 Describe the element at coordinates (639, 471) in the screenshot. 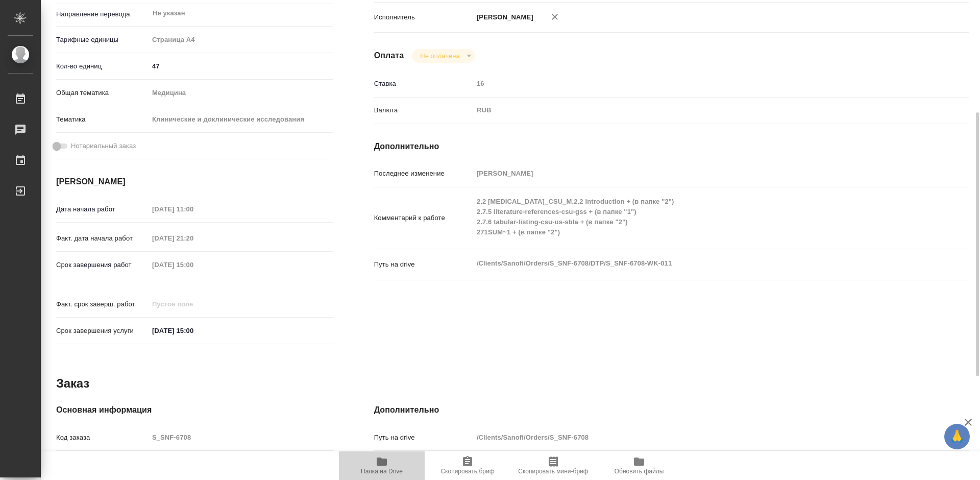

I see `span: Обновить файлы` at that location.